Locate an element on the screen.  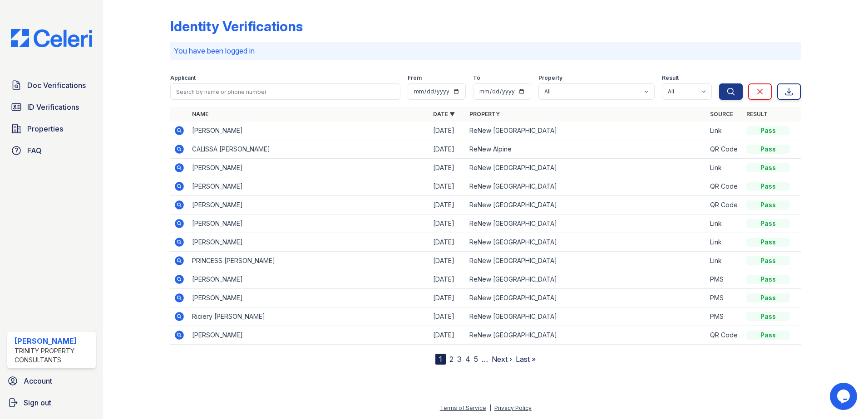
input: Search by name or phone number is located at coordinates (285, 92).